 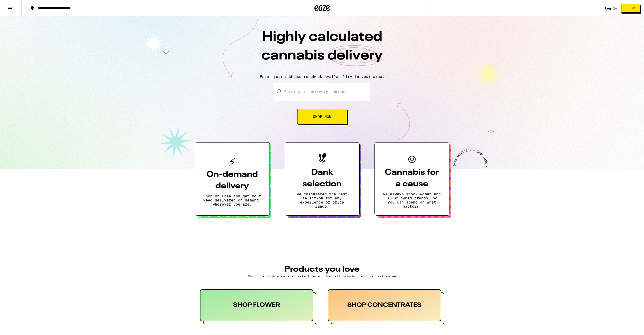 I want to click on h3: On-demand delivery, so click(x=232, y=180).